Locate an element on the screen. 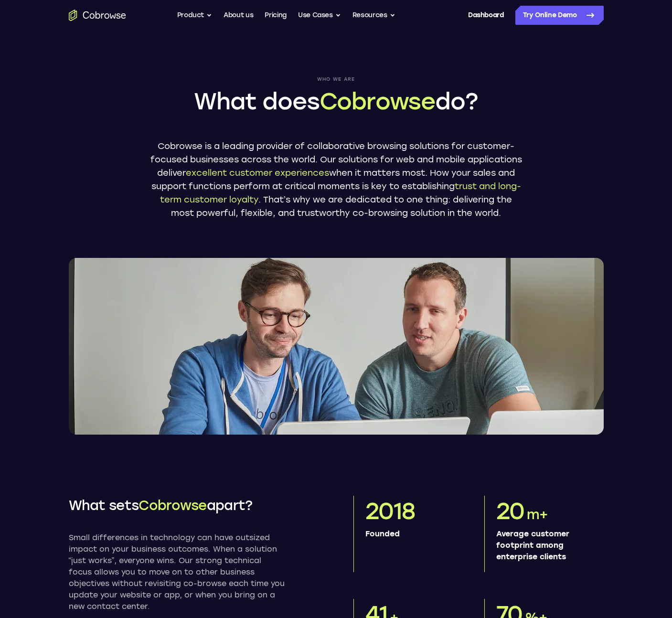  a: Pricing is located at coordinates (276, 15).